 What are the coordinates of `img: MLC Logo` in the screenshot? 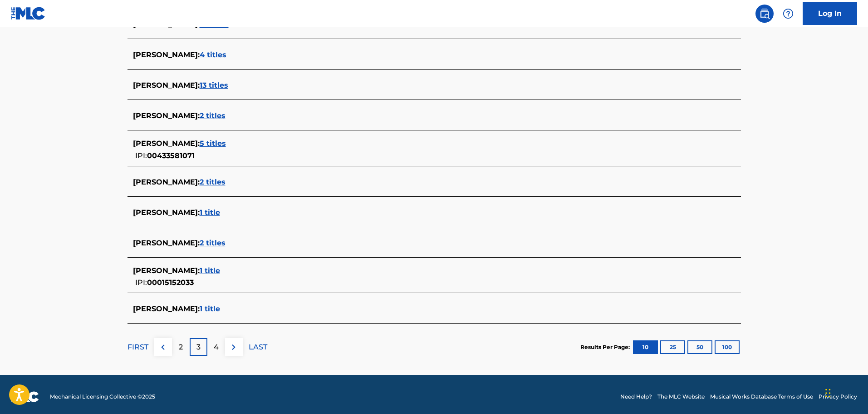 It's located at (28, 13).